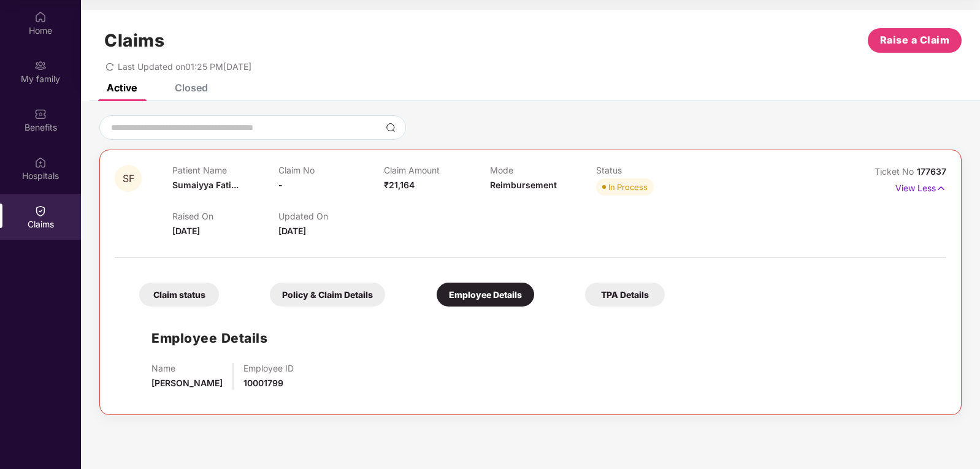 The width and height of the screenshot is (980, 469). Describe the element at coordinates (332, 216) in the screenshot. I see `p: Updated On` at that location.